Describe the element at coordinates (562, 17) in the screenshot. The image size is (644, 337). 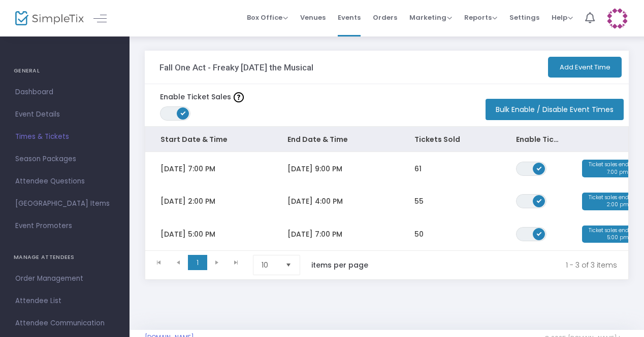
I see `span: Help` at that location.